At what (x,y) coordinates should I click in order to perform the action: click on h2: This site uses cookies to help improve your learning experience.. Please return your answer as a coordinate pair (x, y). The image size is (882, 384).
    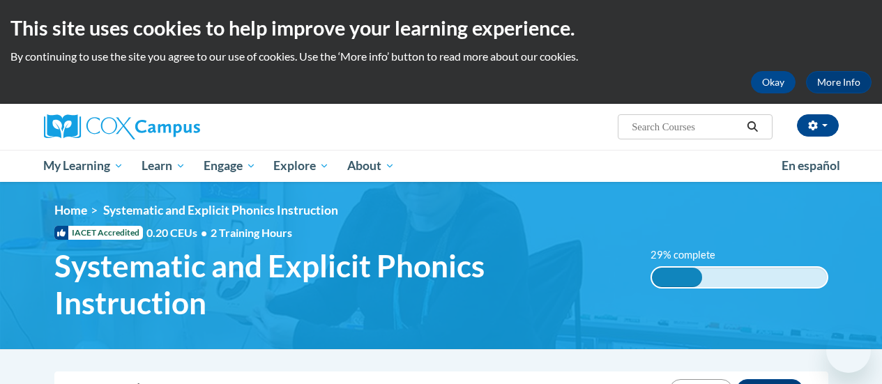
    Looking at the image, I should click on (441, 28).